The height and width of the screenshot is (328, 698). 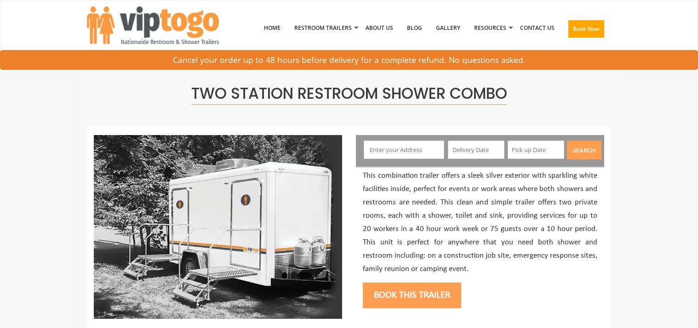 What do you see at coordinates (586, 31) in the screenshot?
I see `a: Book Now` at bounding box center [586, 31].